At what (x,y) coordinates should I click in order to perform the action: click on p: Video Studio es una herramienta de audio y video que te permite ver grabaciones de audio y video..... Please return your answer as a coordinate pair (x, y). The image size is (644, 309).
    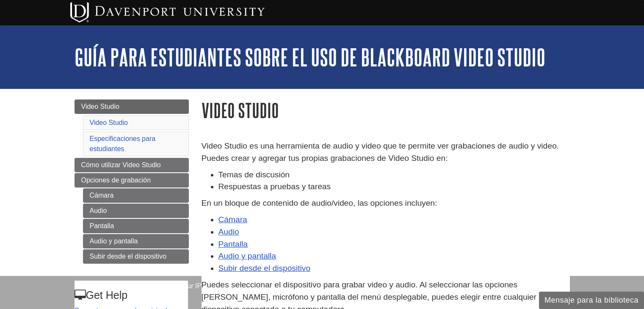
    Looking at the image, I should click on (386, 152).